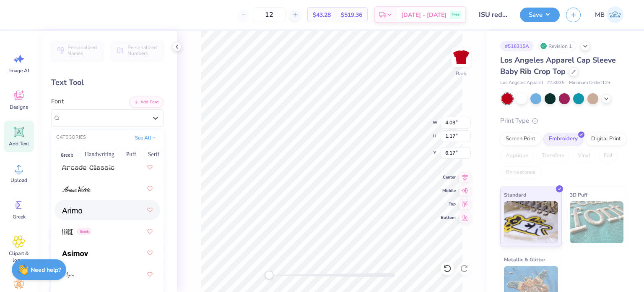  Describe the element at coordinates (584, 156) in the screenshot. I see `div: Vinyl` at that location.